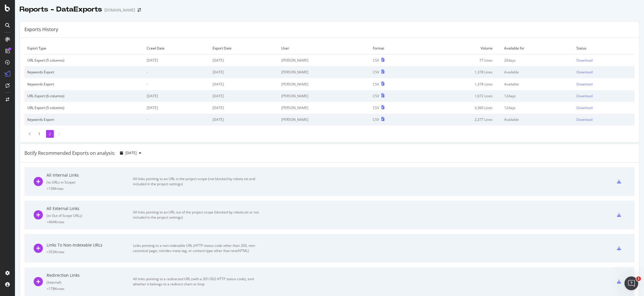 The width and height of the screenshot is (644, 296). Describe the element at coordinates (131, 153) in the screenshot. I see `span: 2025 Sep. 6th` at that location.